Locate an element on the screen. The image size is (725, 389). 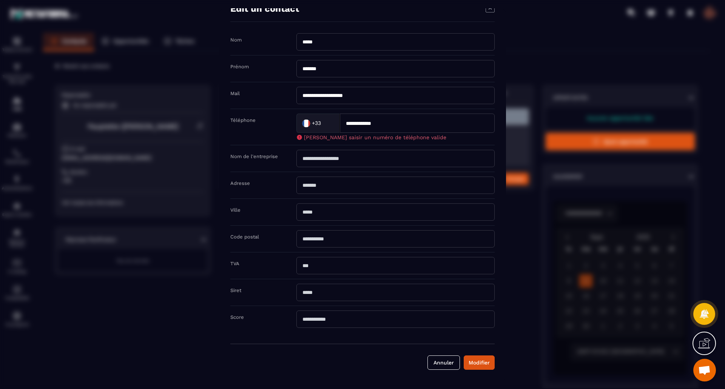
label: Score is located at coordinates (237, 317).